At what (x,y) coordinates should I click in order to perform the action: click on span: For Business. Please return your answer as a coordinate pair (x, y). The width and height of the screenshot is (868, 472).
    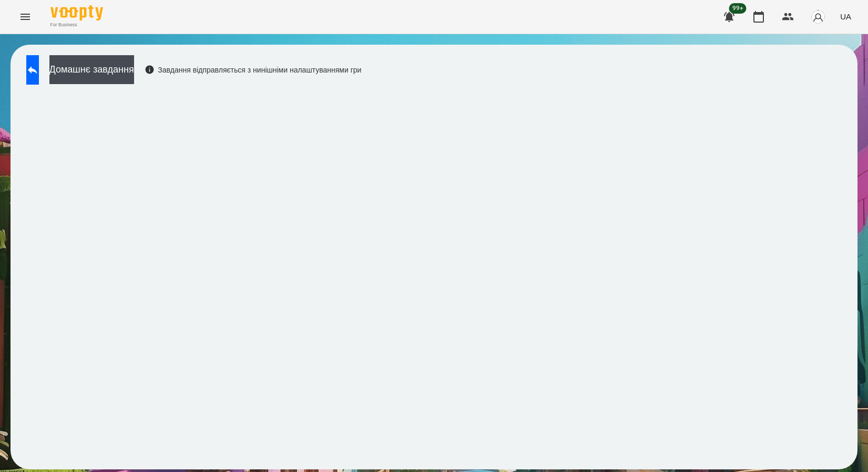
    Looking at the image, I should click on (76, 25).